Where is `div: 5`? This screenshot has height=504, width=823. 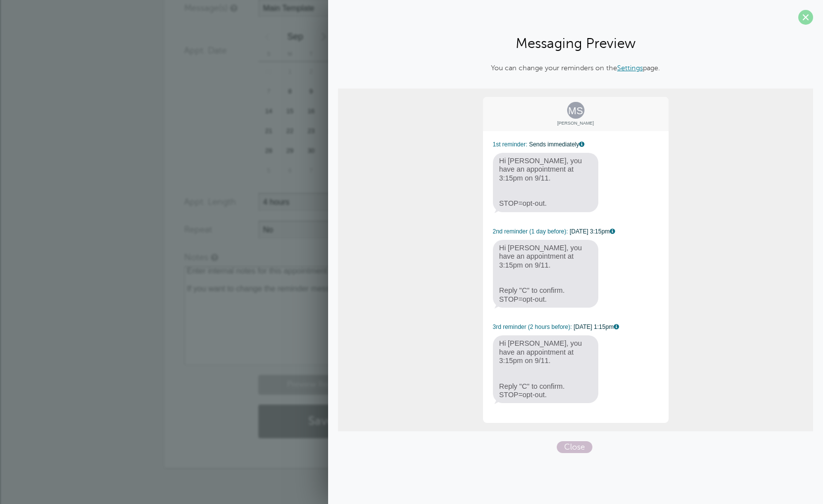 div: 5 is located at coordinates (269, 170).